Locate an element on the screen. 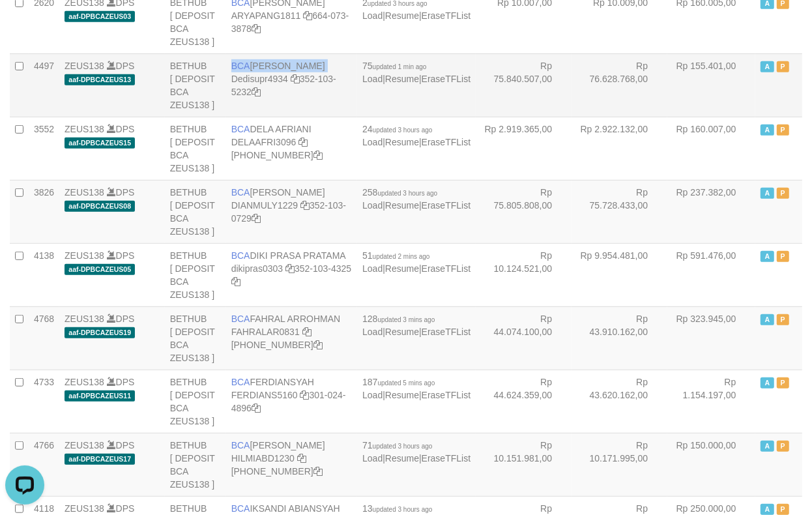 This screenshot has height=515, width=812. a: Copy FAHRALAR0831 to clipboard is located at coordinates (307, 332).